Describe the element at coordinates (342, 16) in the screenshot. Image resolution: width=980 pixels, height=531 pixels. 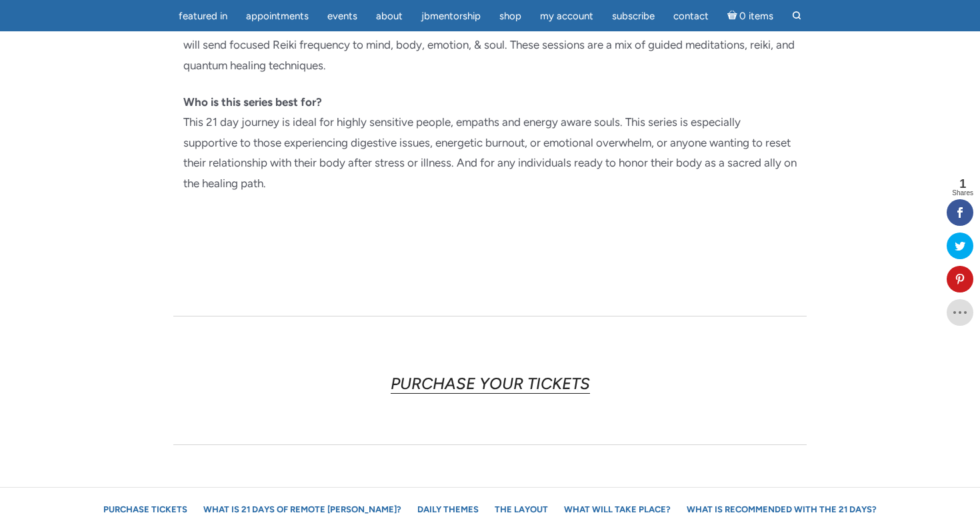
I see `span: Events` at that location.